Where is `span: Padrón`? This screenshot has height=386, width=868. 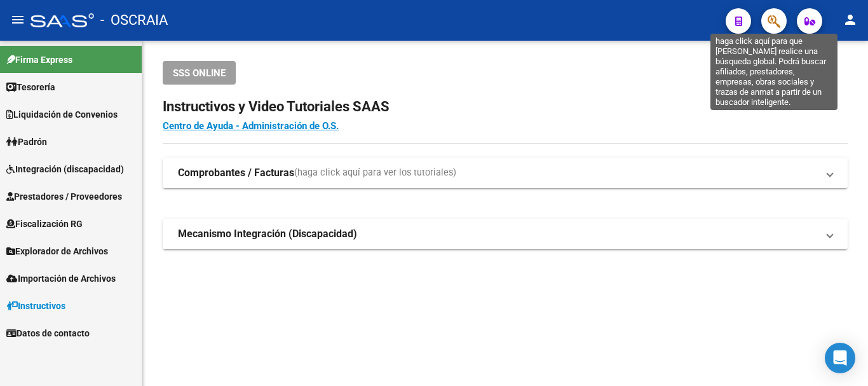 span: Padrón is located at coordinates (27, 141).